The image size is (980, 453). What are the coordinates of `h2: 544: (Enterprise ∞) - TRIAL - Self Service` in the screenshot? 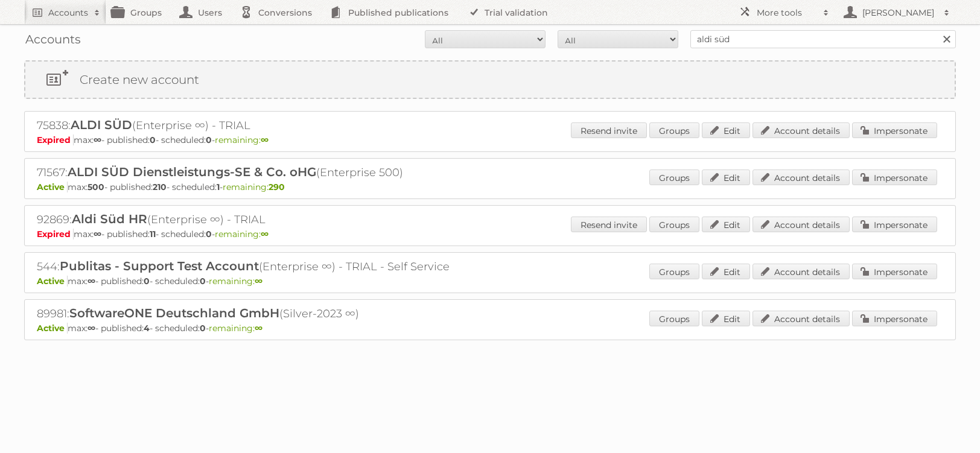 It's located at (248, 266).